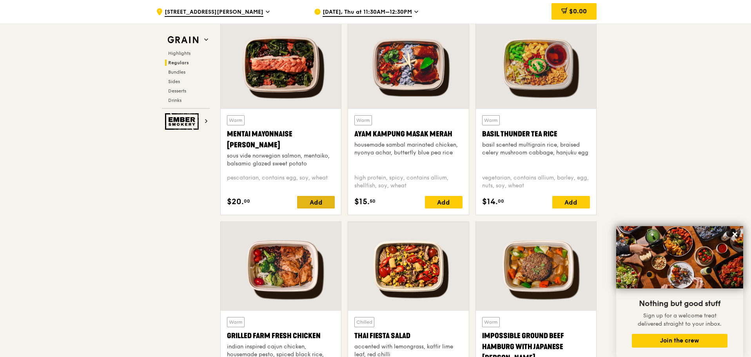 This screenshot has width=751, height=357. Describe the element at coordinates (364, 322) in the screenshot. I see `div: Chilled` at that location.